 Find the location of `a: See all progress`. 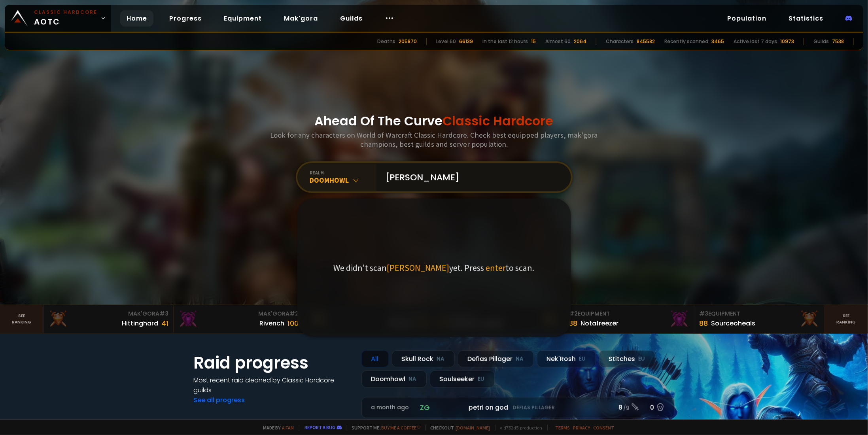

a: See all progress is located at coordinates (220, 399).